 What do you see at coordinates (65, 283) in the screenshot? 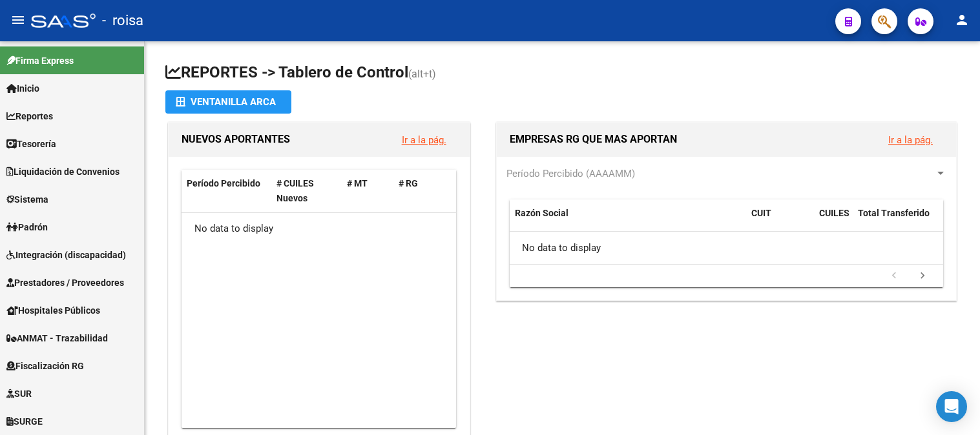
I see `span: Prestadores / Proveedores` at bounding box center [65, 283].